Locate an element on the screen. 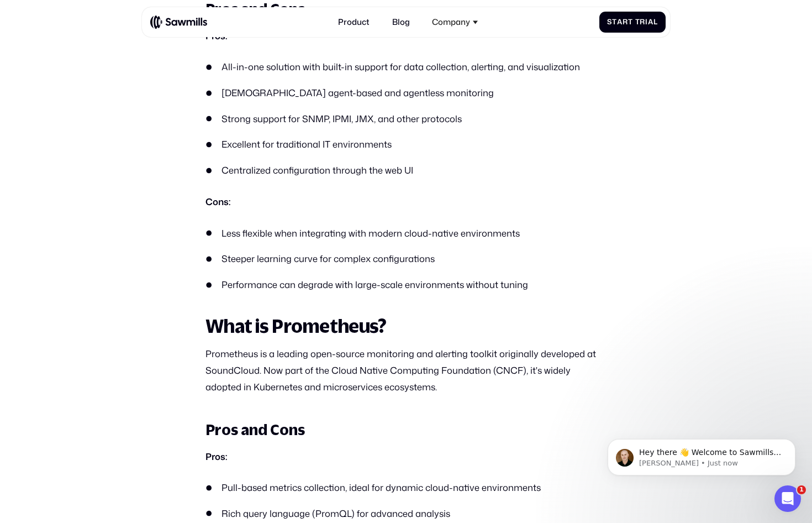 The height and width of the screenshot is (523, 812). p: Prometheus is a leading open-source monitoring and alerting toolkit originally developed at Sound... is located at coordinates (406, 370).